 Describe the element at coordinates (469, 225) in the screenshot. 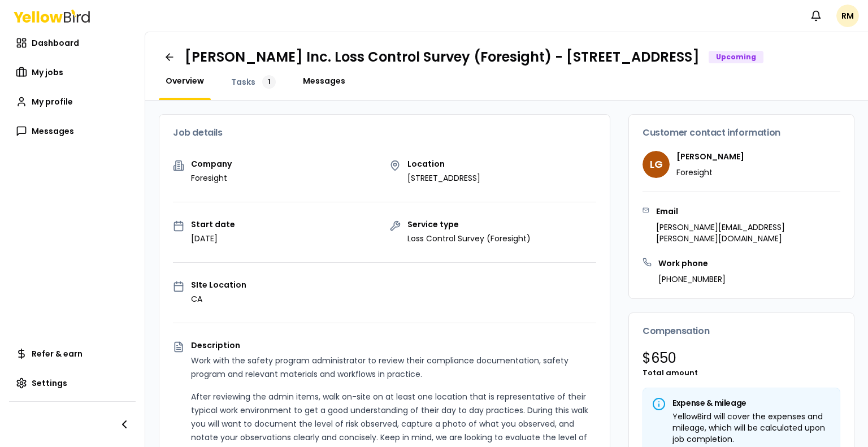

I see `p: Service type` at that location.